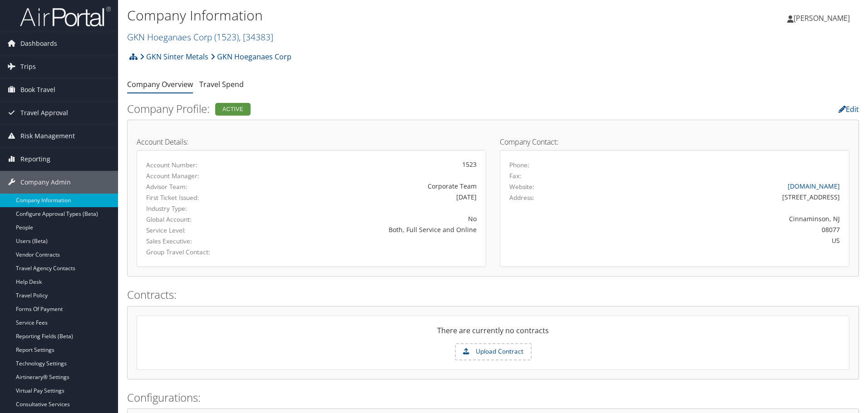  I want to click on span: Reporting, so click(35, 159).